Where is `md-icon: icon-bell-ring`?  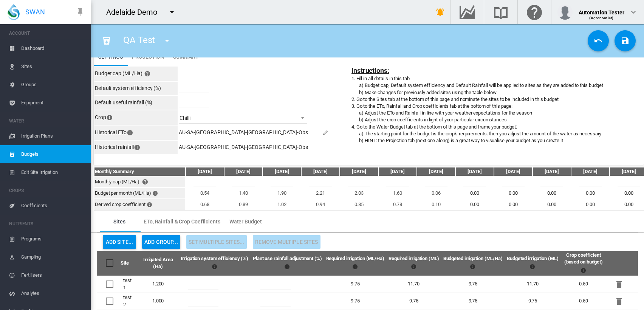 md-icon: icon-bell-ring is located at coordinates (440, 12).